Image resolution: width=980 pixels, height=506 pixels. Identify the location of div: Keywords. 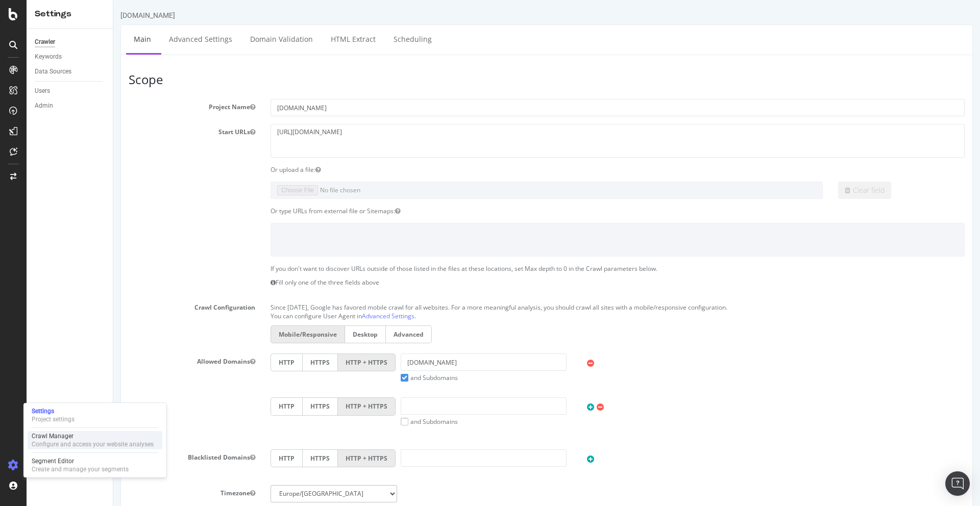
(48, 57).